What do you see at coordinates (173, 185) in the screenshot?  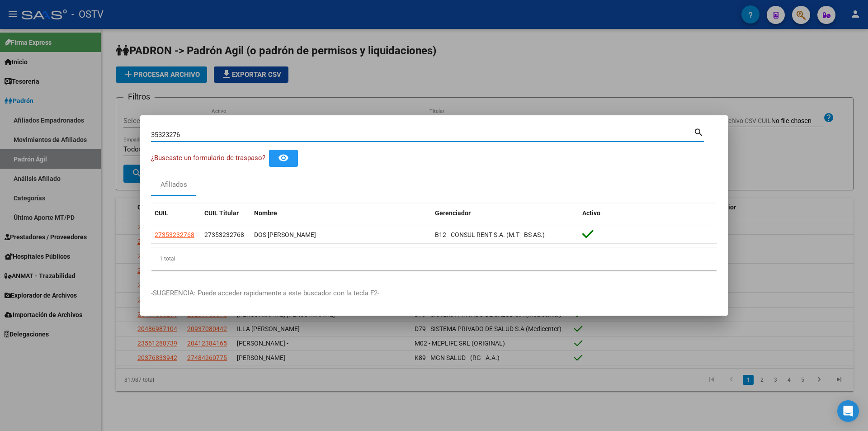 I see `div: Afiliados` at bounding box center [173, 185].